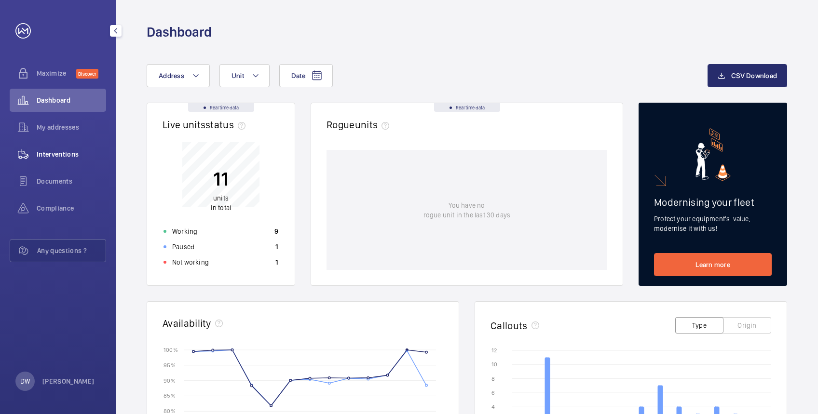  What do you see at coordinates (71, 100) in the screenshot?
I see `span: Dashboard` at bounding box center [71, 100].